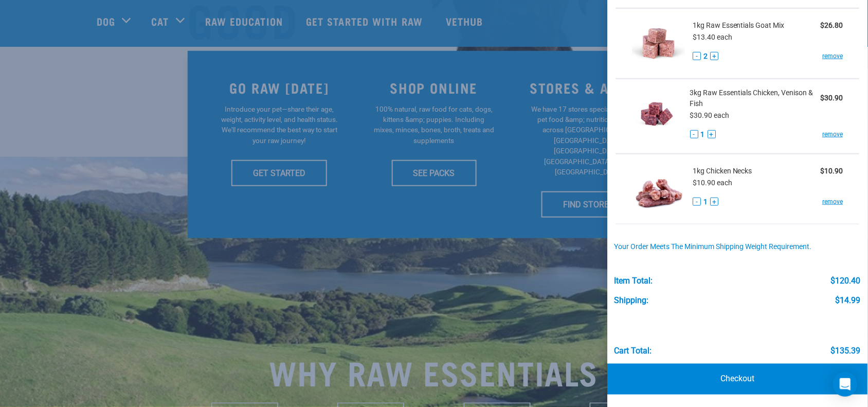 Image resolution: width=868 pixels, height=407 pixels. Describe the element at coordinates (848, 300) in the screenshot. I see `div: $14.99` at that location.